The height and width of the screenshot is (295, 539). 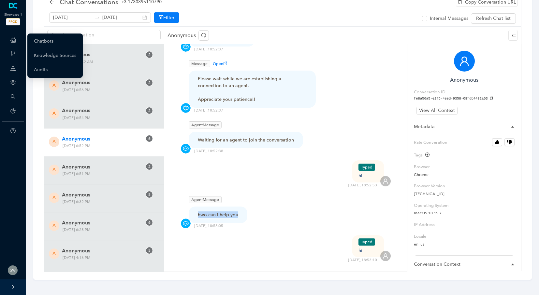 What do you see at coordinates (464, 128) in the screenshot?
I see `div: Metadata` at bounding box center [464, 128].